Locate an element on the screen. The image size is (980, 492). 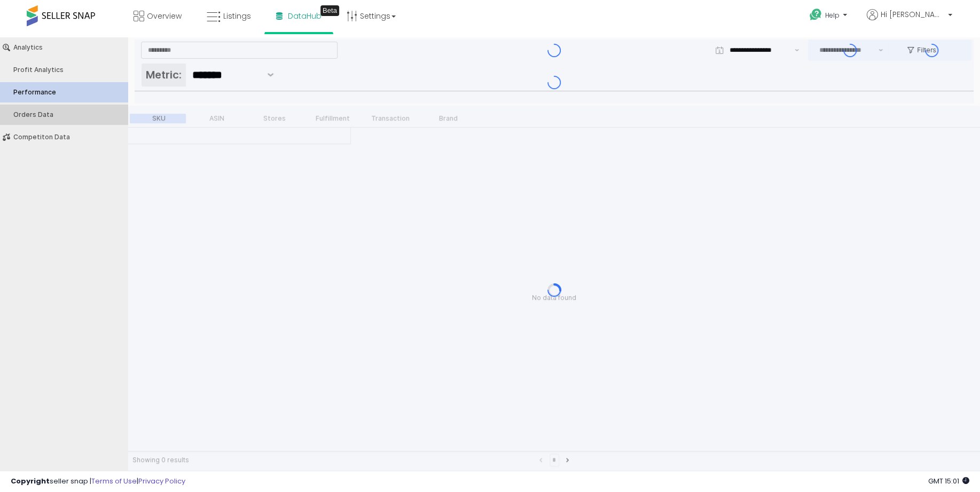
span: Overview is located at coordinates (164, 16).